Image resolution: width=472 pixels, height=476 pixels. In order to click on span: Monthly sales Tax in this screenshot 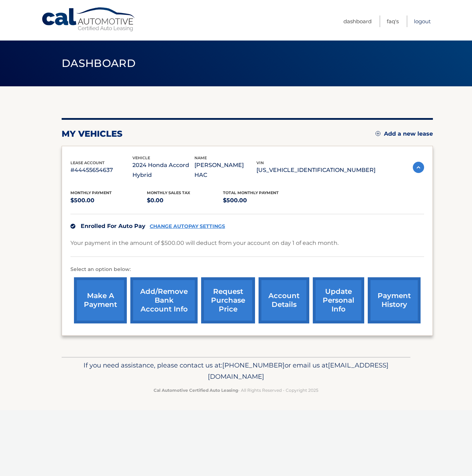, I will do `click(169, 193)`.